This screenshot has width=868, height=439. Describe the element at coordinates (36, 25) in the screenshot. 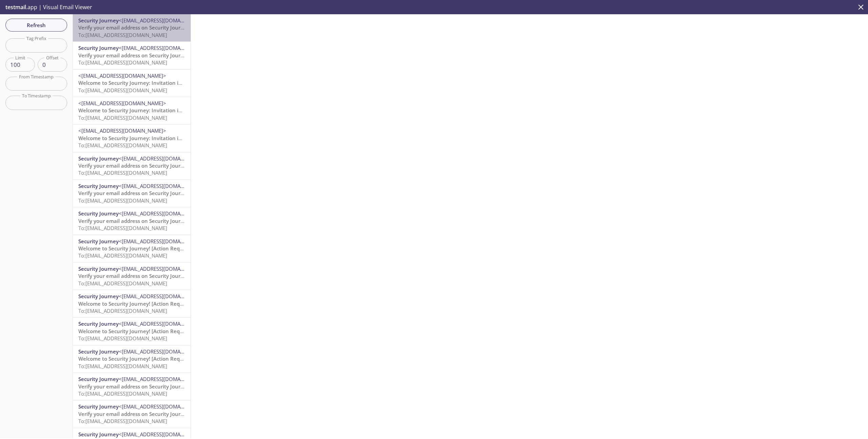

I see `span: Refresh` at that location.